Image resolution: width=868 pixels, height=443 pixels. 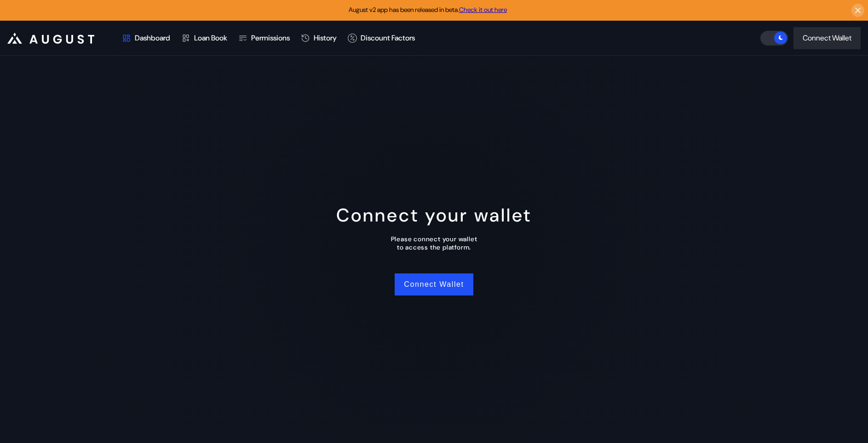 I want to click on div: History, so click(x=325, y=38).